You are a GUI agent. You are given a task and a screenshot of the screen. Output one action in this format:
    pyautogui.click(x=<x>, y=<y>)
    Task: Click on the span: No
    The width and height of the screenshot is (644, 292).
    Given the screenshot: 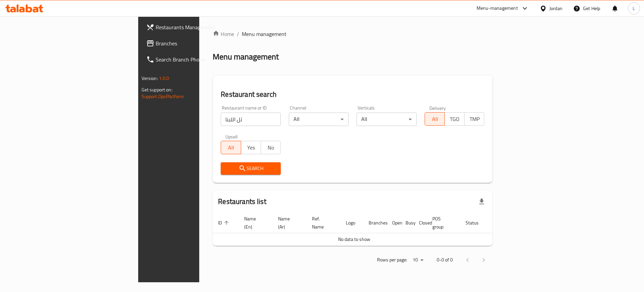 What is the action you would take?
    pyautogui.click(x=271, y=148)
    